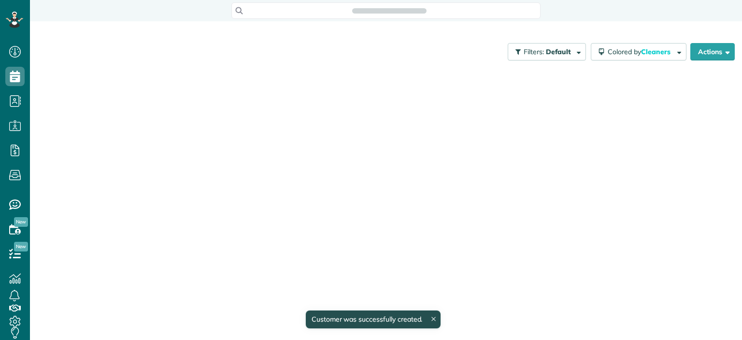 Image resolution: width=742 pixels, height=340 pixels. Describe the element at coordinates (373, 319) in the screenshot. I see `div: Customer was successfully created.` at that location.